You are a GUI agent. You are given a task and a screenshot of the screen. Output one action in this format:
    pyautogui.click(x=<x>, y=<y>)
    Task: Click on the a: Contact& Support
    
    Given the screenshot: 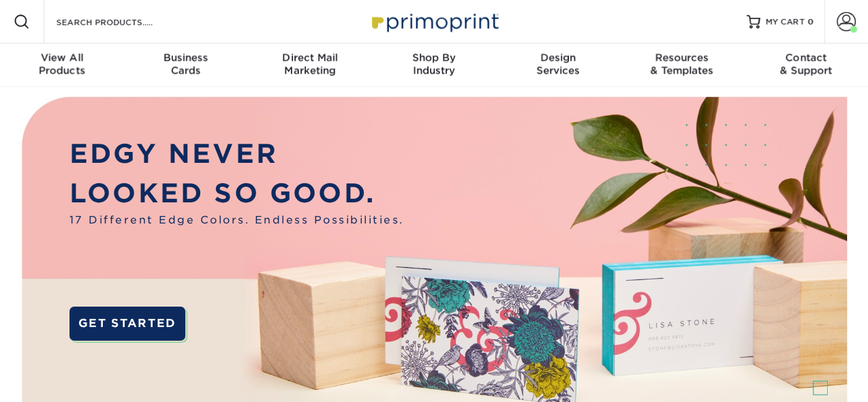 What is the action you would take?
    pyautogui.click(x=807, y=65)
    